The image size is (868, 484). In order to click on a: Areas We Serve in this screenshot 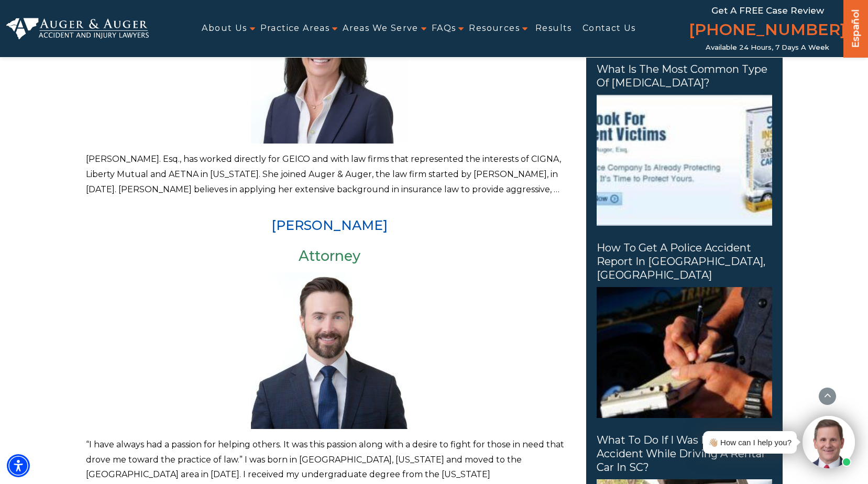, I will do `click(380, 29)`.